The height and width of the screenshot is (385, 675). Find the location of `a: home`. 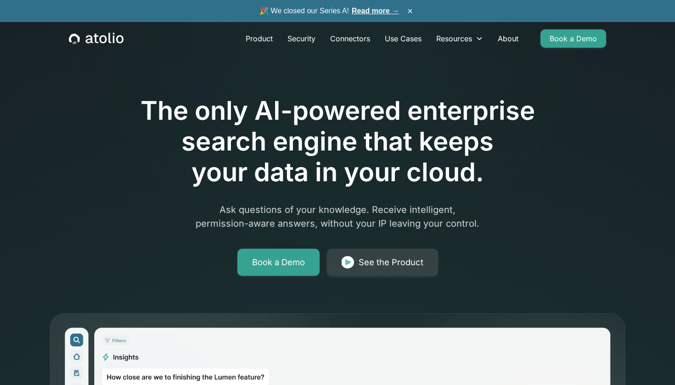

a: home is located at coordinates (96, 39).